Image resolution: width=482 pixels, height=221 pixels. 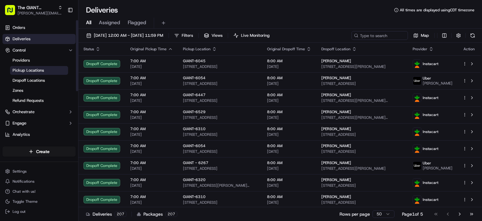 What do you see at coordinates (251, 35) in the screenshot?
I see `button: Live Monitoring` at bounding box center [251, 35].